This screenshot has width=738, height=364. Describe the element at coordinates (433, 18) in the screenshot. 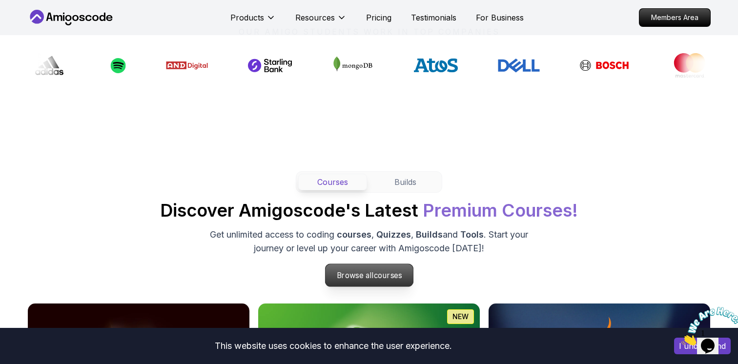

I see `a: Testimonials` at that location.